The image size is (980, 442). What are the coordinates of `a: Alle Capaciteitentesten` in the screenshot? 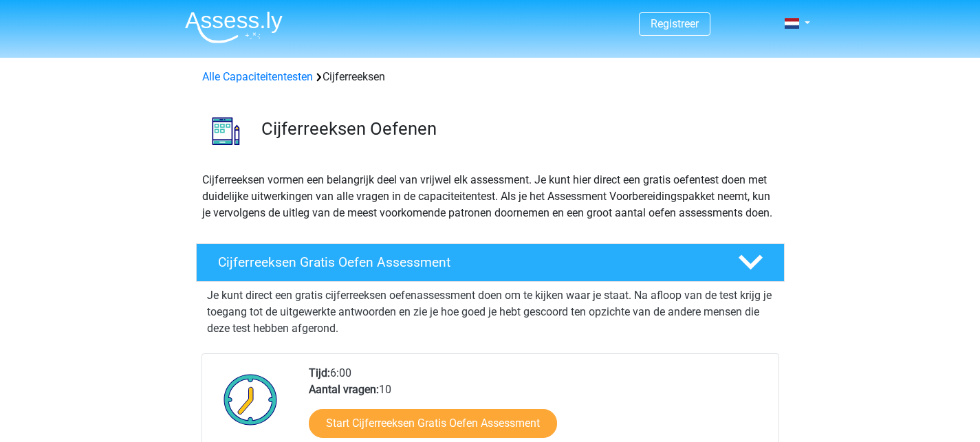 It's located at (258, 76).